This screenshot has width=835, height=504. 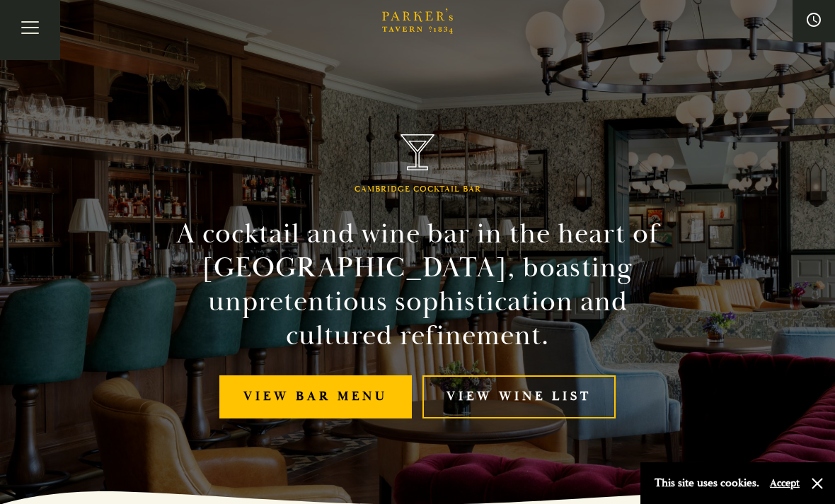 What do you see at coordinates (418, 152) in the screenshot?
I see `img: Parker's Tavern Brasserie Cambridge` at bounding box center [418, 152].